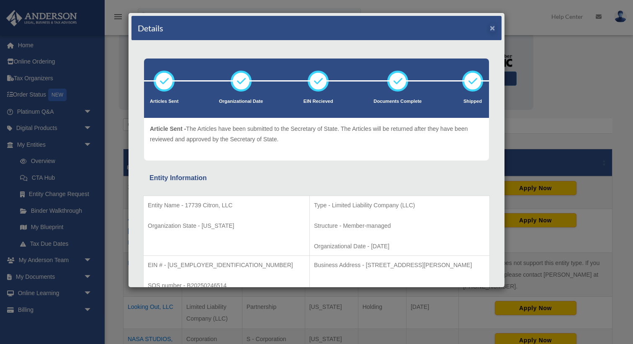 The width and height of the screenshot is (633, 344). Describe the element at coordinates (473, 102) in the screenshot. I see `p: Shipped` at that location.